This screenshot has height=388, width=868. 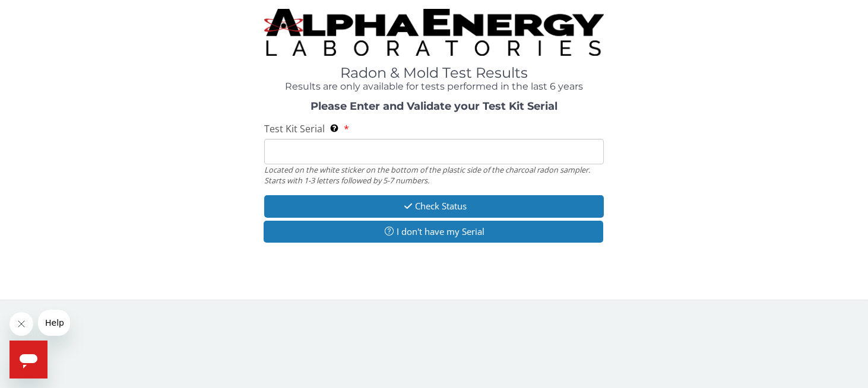 I want to click on span: Test Kit Serial, so click(x=294, y=129).